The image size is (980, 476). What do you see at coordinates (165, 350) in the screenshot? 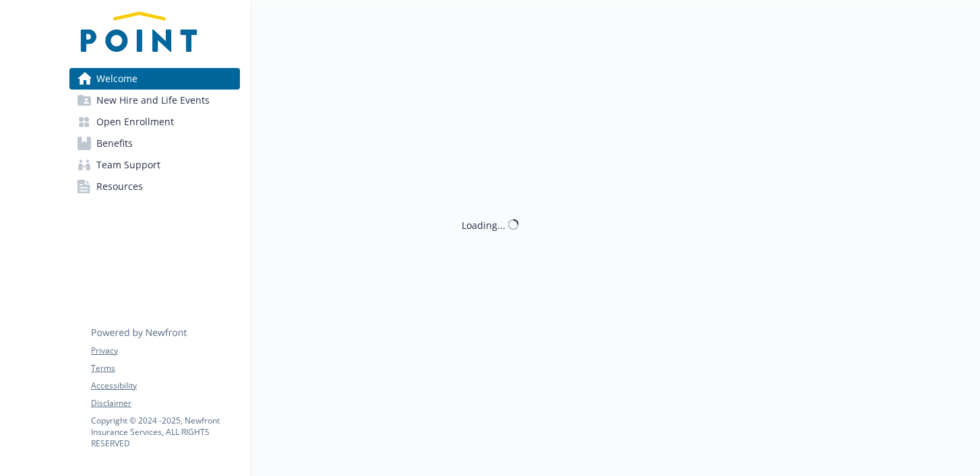
I see `a: Privacy` at bounding box center [165, 350].